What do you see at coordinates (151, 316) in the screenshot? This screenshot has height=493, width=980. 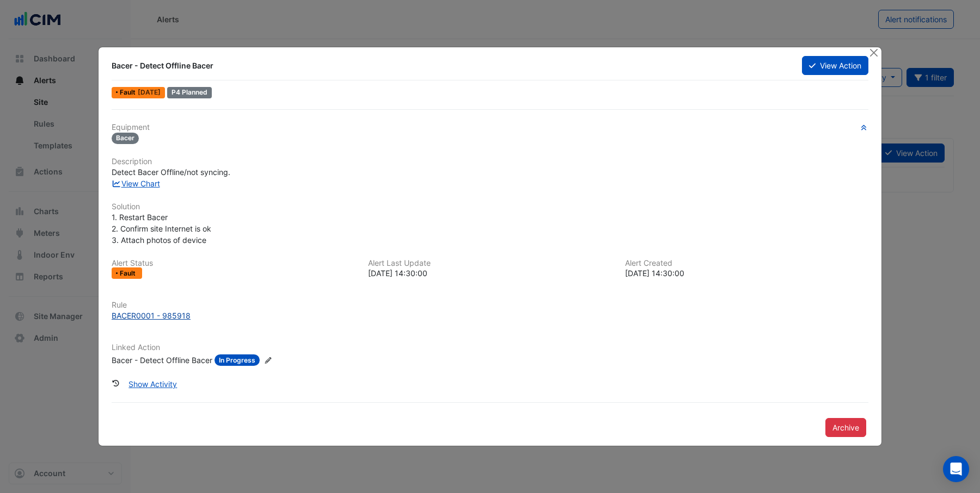 I see `div: BACER0001 - 985918` at bounding box center [151, 316].